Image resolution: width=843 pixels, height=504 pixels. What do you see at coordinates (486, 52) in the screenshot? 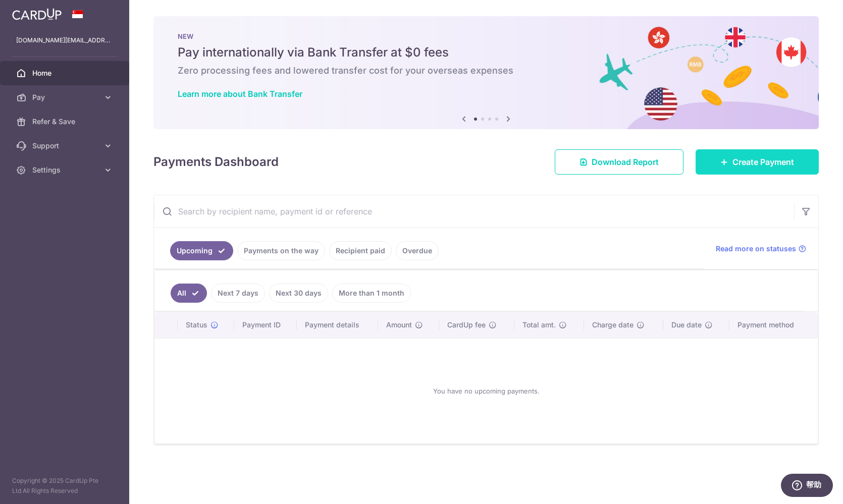
I see `h5: Pay internationally via Bank Transfer at $0 fees` at bounding box center [486, 52].